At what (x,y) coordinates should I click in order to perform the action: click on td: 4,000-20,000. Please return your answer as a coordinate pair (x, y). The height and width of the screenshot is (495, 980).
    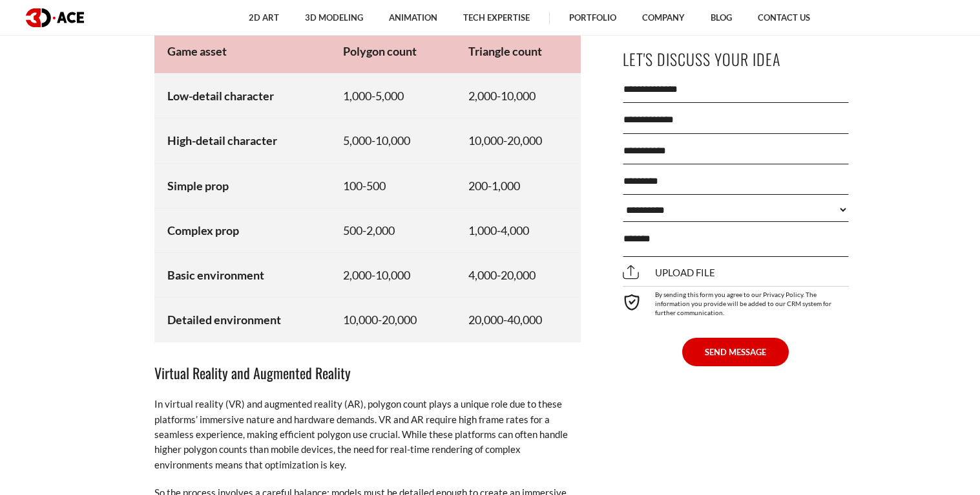
    Looking at the image, I should click on (518, 274).